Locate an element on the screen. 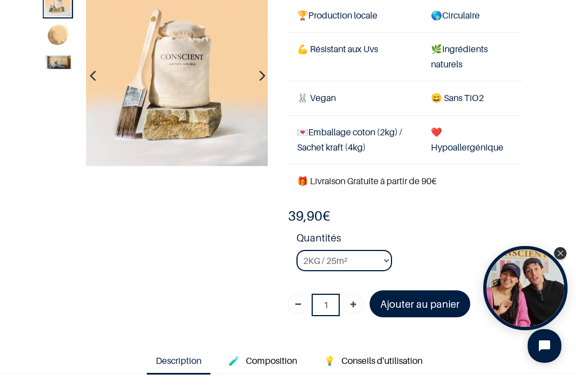 Image resolution: width=576 pixels, height=392 pixels. span: Description is located at coordinates (178, 360).